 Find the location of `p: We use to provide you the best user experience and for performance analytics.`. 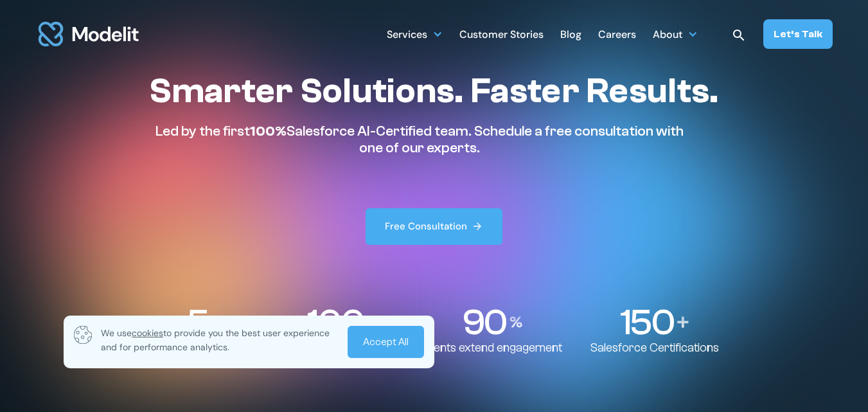

p: We use to provide you the best user experience and for performance analytics. is located at coordinates (220, 340).